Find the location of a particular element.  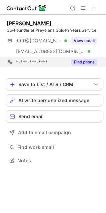

span: AI write personalized message is located at coordinates (54, 100).